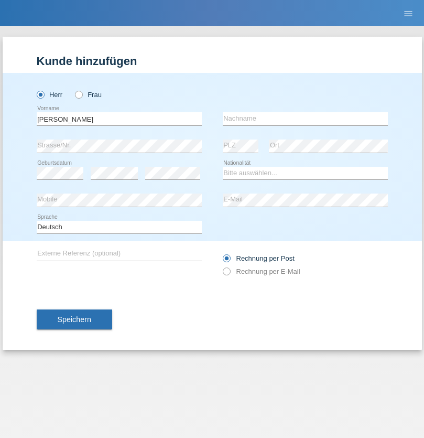 Image resolution: width=424 pixels, height=438 pixels. I want to click on input: Rechnung per Post, so click(226, 260).